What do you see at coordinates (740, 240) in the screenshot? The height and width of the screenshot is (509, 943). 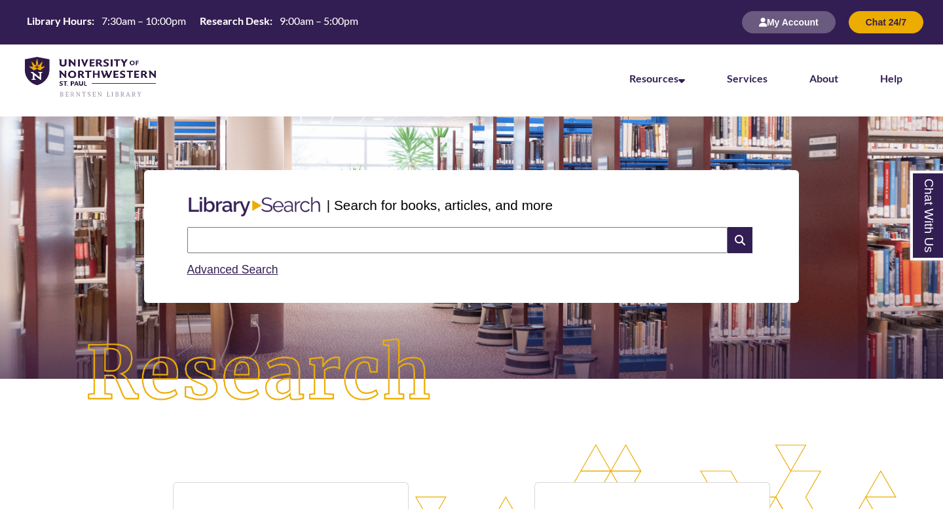 I see `i: Search` at bounding box center [740, 240].